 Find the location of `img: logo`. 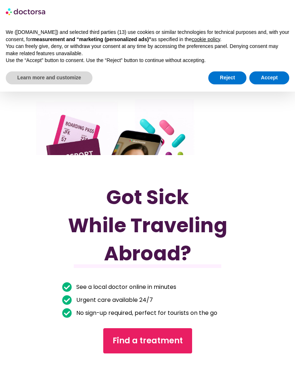

img: logo is located at coordinates (26, 12).